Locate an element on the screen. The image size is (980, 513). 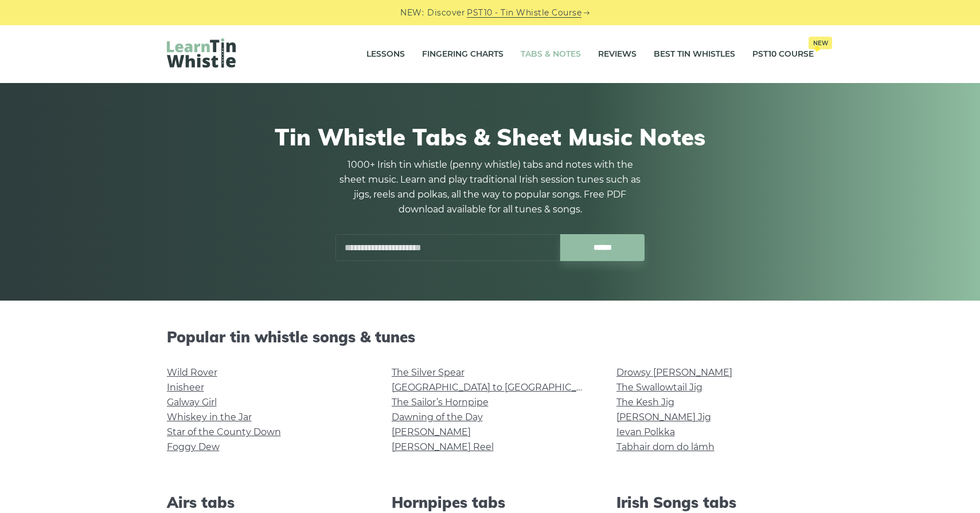
a: Lessons is located at coordinates (386, 55).